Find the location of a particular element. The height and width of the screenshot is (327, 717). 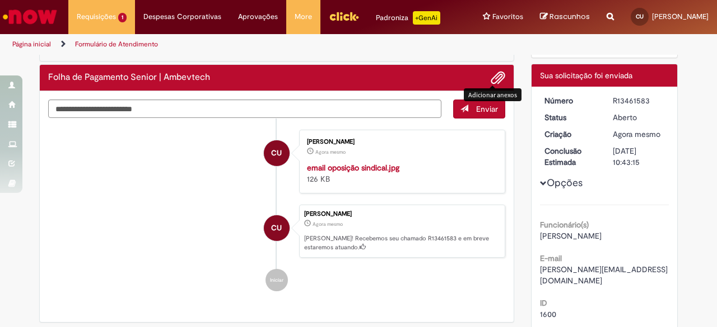

b: ID is located at coordinates (543, 303).